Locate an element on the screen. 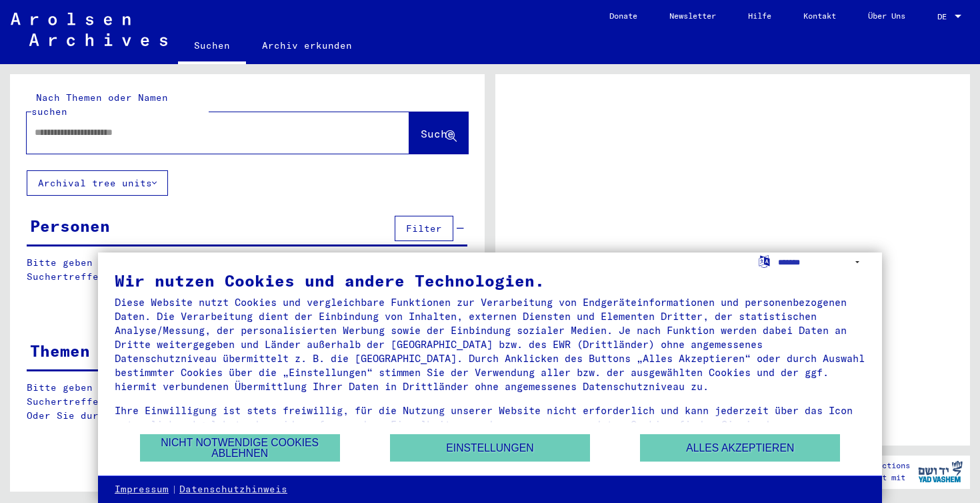  img: yv_logo.png is located at coordinates (941, 472).